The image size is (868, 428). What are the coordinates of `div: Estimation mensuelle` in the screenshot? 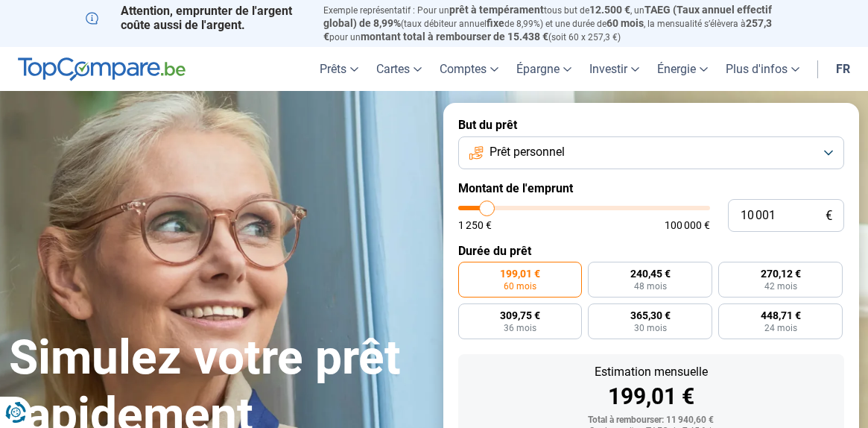 It's located at (652, 372).